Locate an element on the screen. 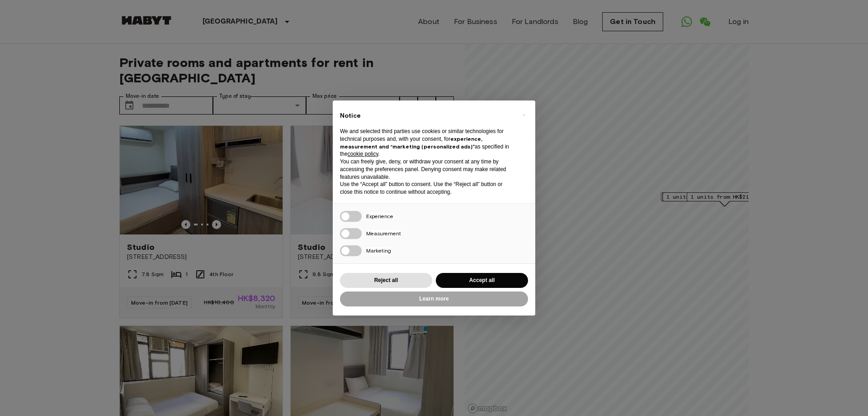 This screenshot has width=868, height=416. span: Marketing is located at coordinates (379, 250).